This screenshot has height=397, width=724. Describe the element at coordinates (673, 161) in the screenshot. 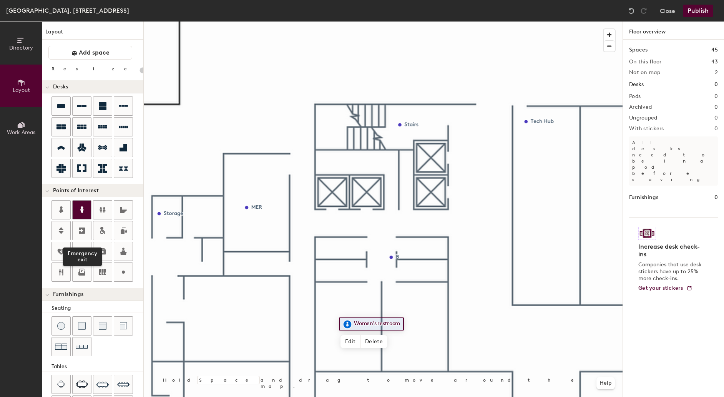

I see `p: All desks need to be in a pod before saving` at that location.